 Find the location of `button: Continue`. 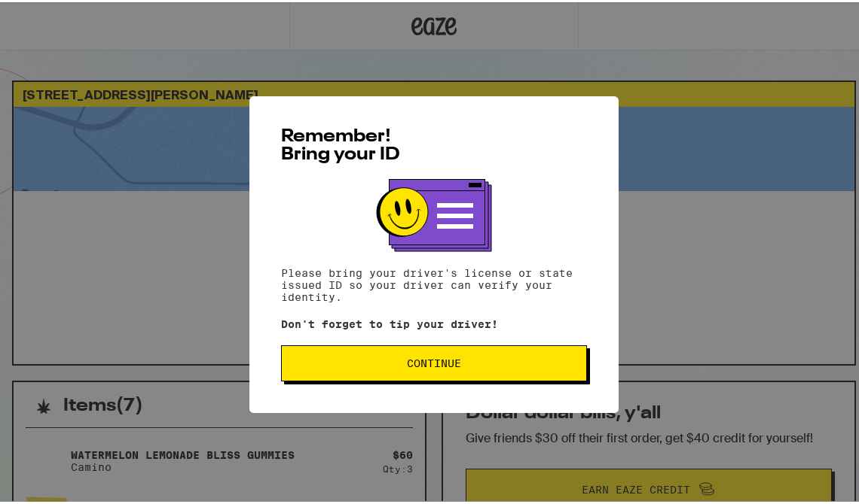

button: Continue is located at coordinates (434, 361).